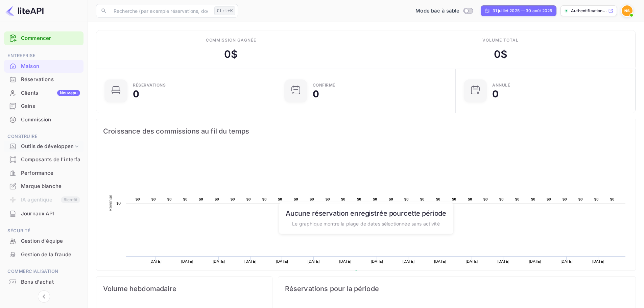 Image resolution: width=644 pixels, height=308 pixels. What do you see at coordinates (43, 79) in the screenshot?
I see `a: Réservations` at bounding box center [43, 79].